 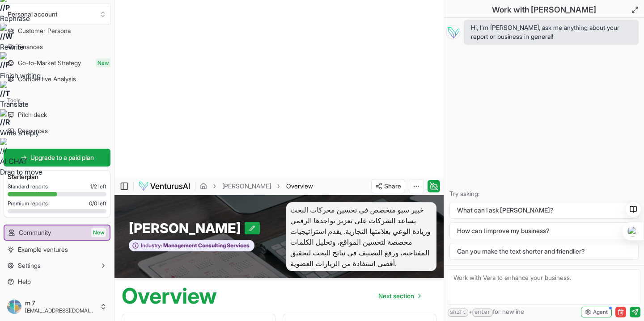 I want to click on img: tab_domain_overview_orange.svg, so click(x=28, y=55).